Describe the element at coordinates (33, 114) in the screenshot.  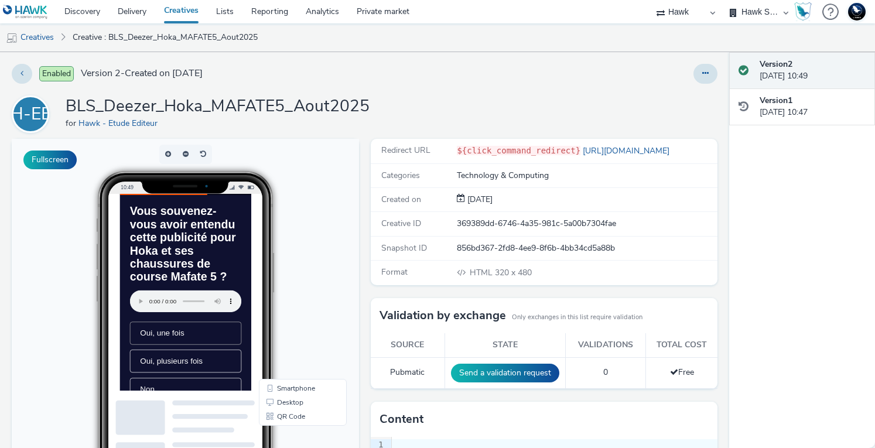
I see `a: H-EE` at that location.